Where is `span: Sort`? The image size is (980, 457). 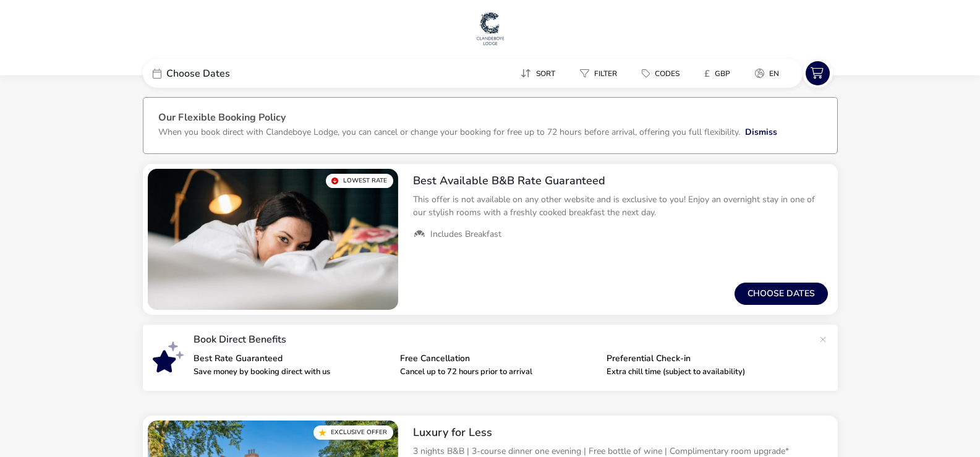
span: Sort is located at coordinates (546, 74).